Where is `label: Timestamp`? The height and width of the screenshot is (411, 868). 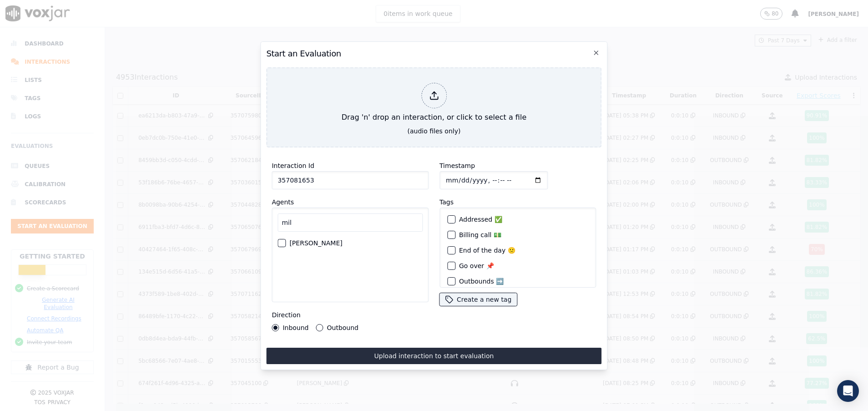 label: Timestamp is located at coordinates (457, 166).